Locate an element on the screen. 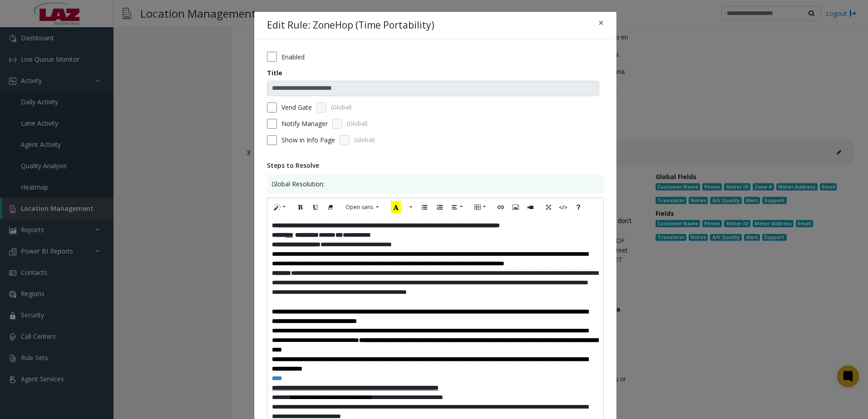 The height and width of the screenshot is (419, 868). button: Bold (CTRL+B) is located at coordinates (301, 207).